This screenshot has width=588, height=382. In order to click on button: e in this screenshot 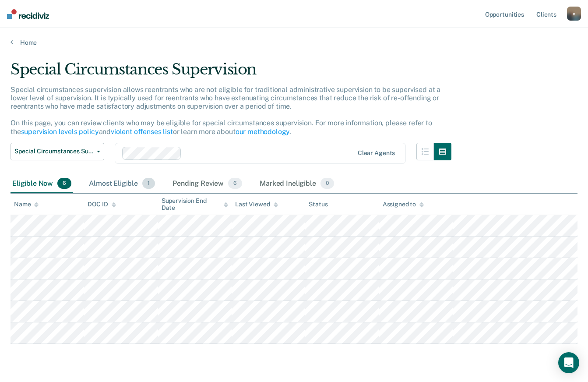, I will do `click(574, 13)`.